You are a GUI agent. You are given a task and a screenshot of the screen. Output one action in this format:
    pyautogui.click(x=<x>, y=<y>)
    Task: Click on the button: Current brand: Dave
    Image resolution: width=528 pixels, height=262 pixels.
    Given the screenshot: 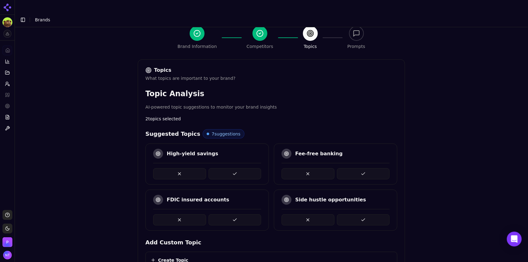 What is the action you would take?
    pyautogui.click(x=7, y=22)
    